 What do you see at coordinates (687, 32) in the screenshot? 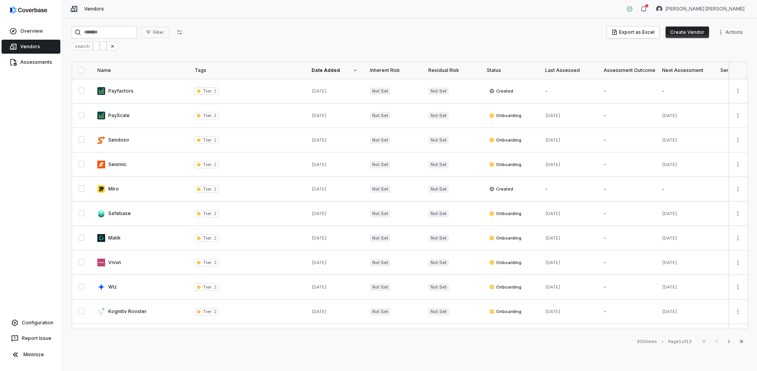
I see `button: Create Vendor` at bounding box center [687, 32].